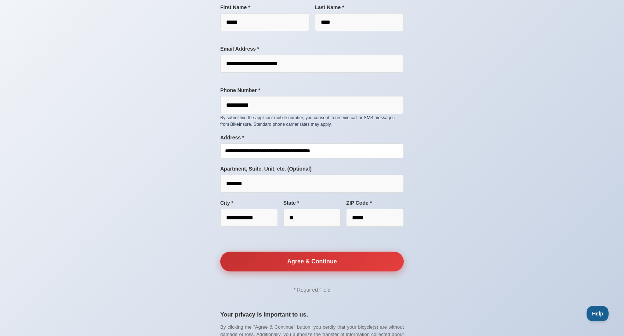  Describe the element at coordinates (360, 7) in the screenshot. I see `label: Last Name *` at that location.